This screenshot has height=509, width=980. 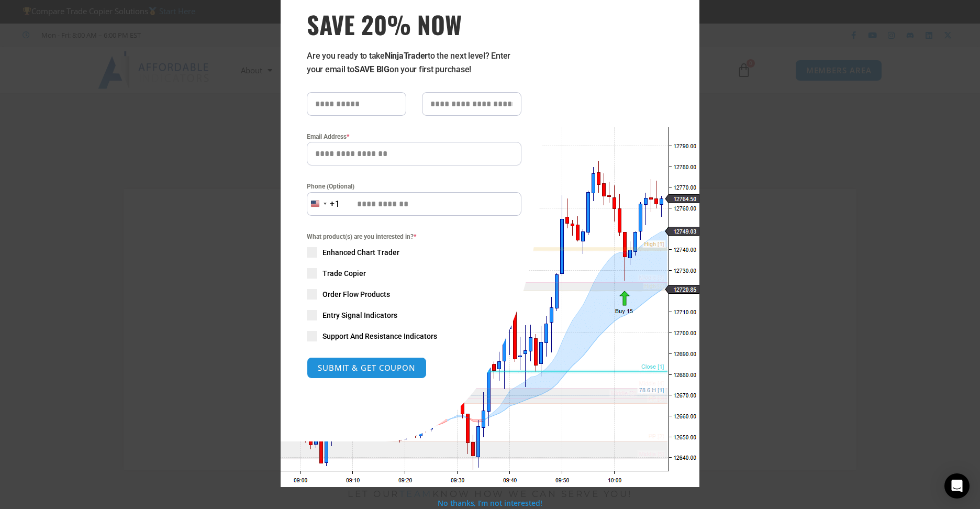 I want to click on span: Entry Signal Indicators, so click(x=360, y=315).